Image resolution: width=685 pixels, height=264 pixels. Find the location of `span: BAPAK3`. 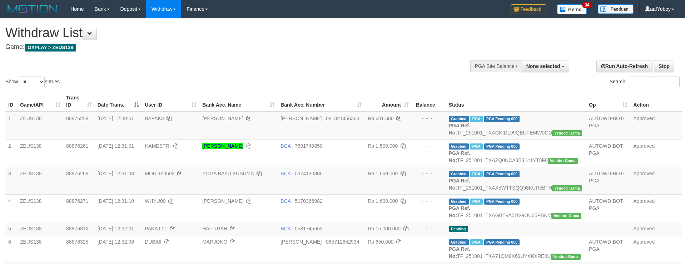

span: BAPAK3 is located at coordinates (154, 118).